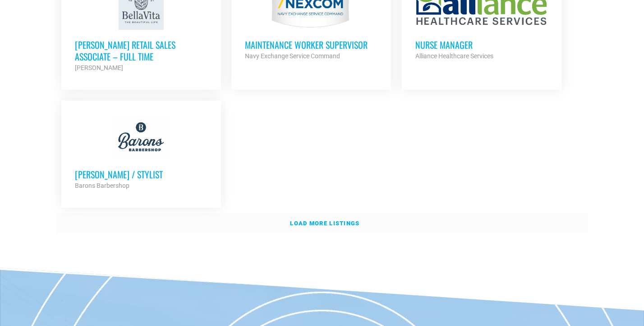 The width and height of the screenshot is (644, 326). I want to click on a: Load more listings, so click(322, 223).